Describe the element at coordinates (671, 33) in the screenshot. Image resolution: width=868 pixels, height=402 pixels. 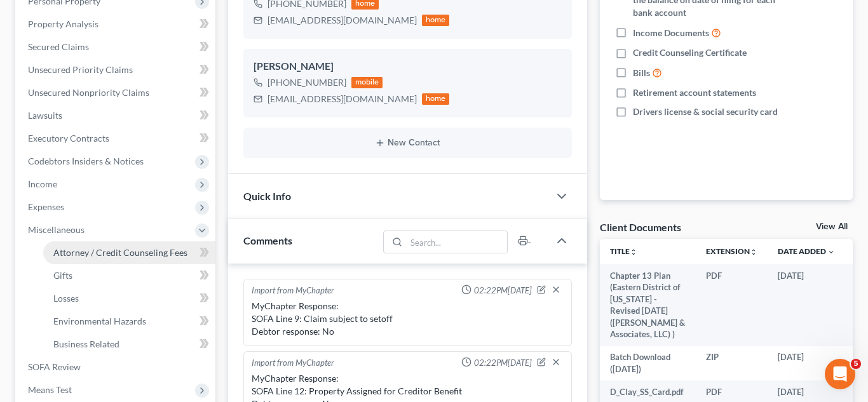
I see `span: Income Documents` at that location.